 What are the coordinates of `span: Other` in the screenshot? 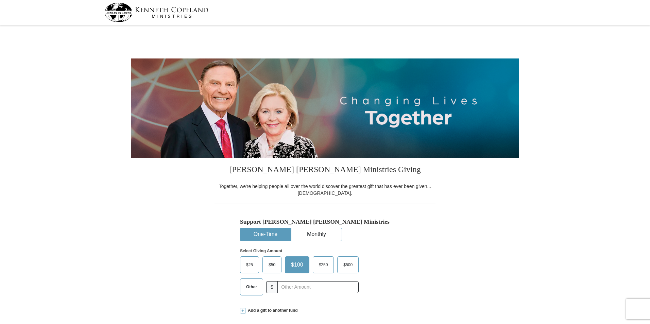 It's located at (252, 287).